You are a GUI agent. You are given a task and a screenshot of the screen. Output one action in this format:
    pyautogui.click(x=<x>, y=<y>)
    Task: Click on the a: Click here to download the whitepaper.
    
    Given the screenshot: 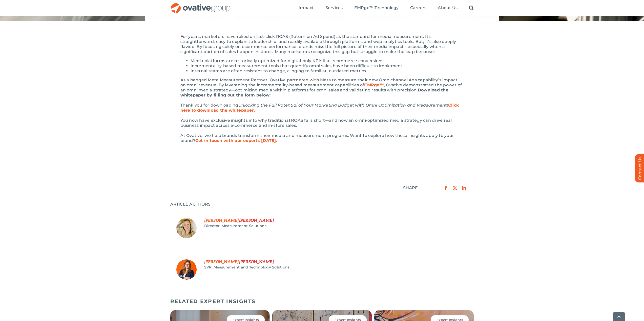 What is the action you would take?
    pyautogui.click(x=319, y=108)
    